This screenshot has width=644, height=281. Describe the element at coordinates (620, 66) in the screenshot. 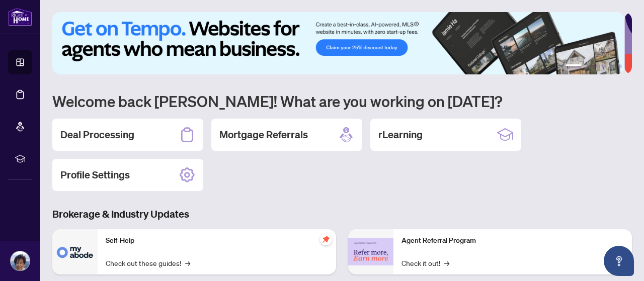

I see `button: 6` at that location.